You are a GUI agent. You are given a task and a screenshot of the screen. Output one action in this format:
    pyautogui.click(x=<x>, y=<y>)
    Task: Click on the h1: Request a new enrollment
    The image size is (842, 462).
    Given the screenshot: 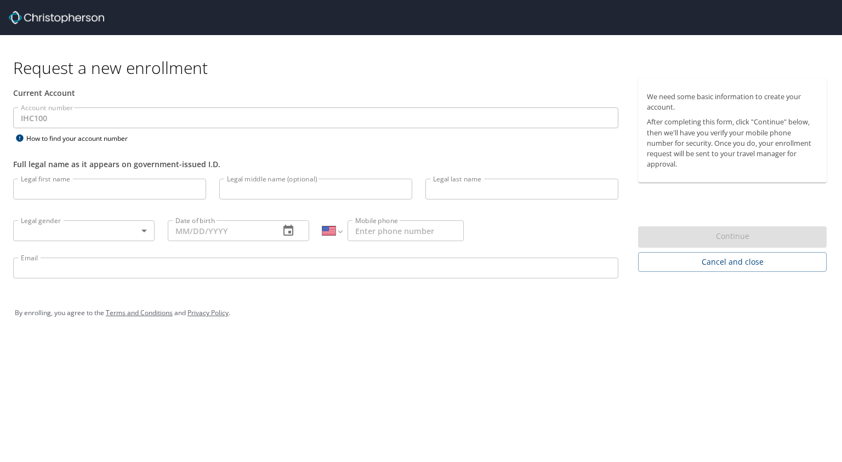 What is the action you would take?
    pyautogui.click(x=424, y=67)
    